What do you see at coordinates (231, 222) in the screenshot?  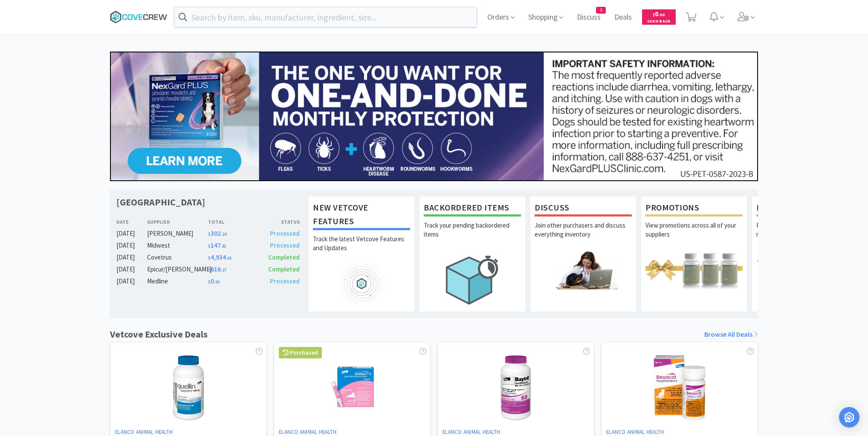 I see `div: Total` at bounding box center [231, 222].